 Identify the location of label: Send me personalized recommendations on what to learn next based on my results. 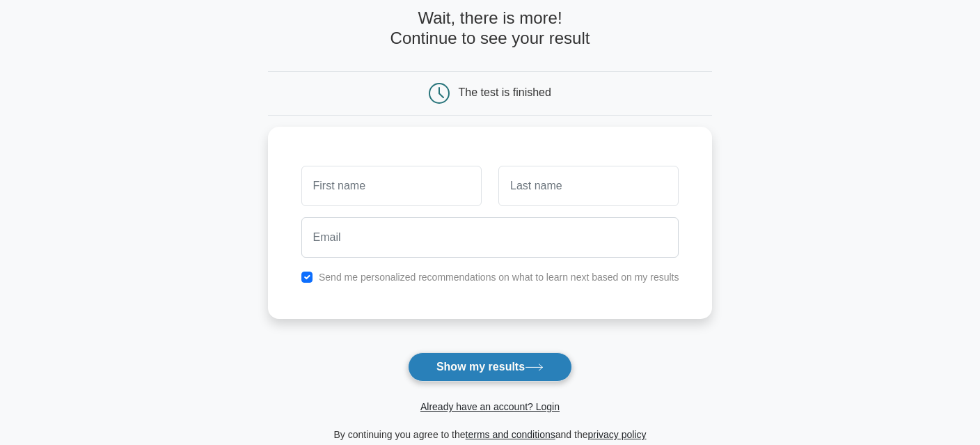
(499, 277).